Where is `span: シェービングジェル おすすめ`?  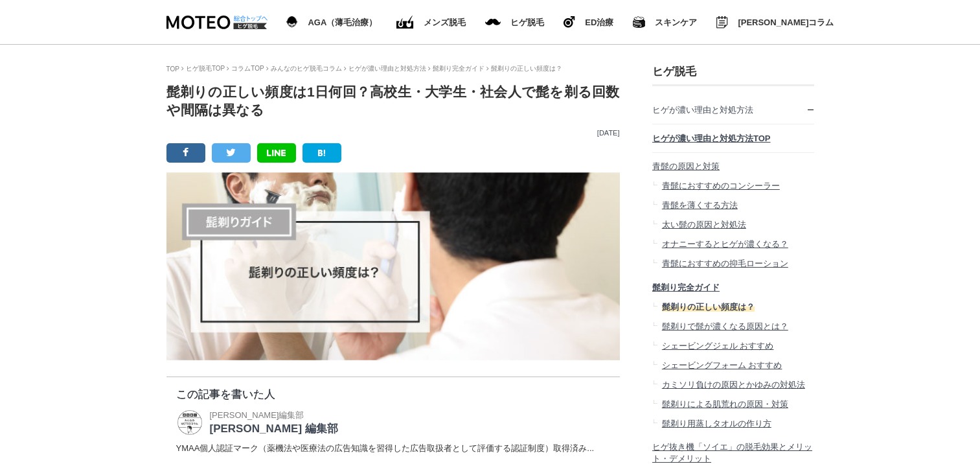 span: シェービングジェル おすすめ is located at coordinates (717, 345).